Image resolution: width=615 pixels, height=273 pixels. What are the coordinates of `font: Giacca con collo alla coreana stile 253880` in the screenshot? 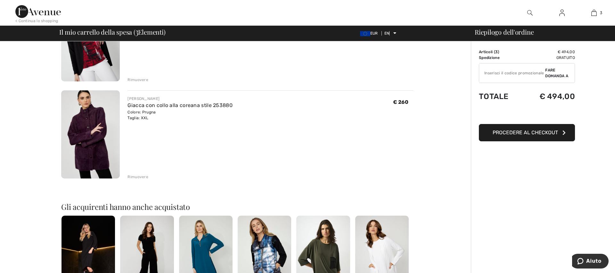 It's located at (180, 105).